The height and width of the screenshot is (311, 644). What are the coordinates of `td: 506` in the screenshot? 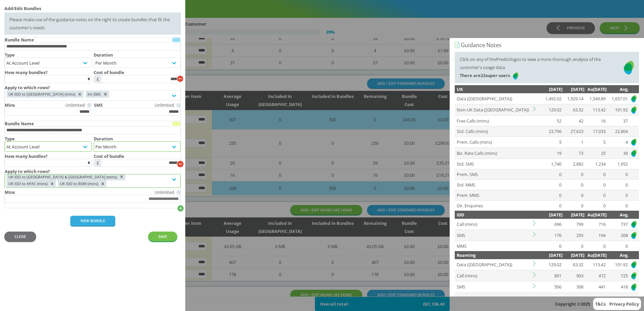 It's located at (551, 287).